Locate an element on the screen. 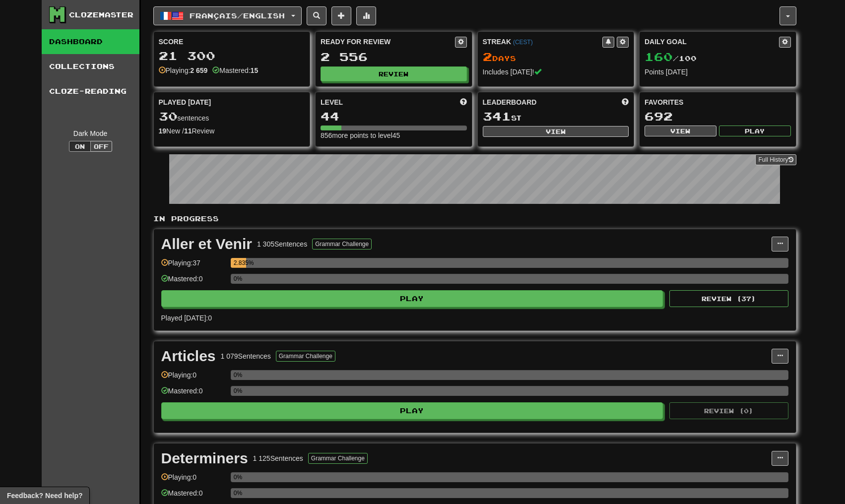 The image size is (845, 504). div: Playing: 37 is located at coordinates (194, 266).